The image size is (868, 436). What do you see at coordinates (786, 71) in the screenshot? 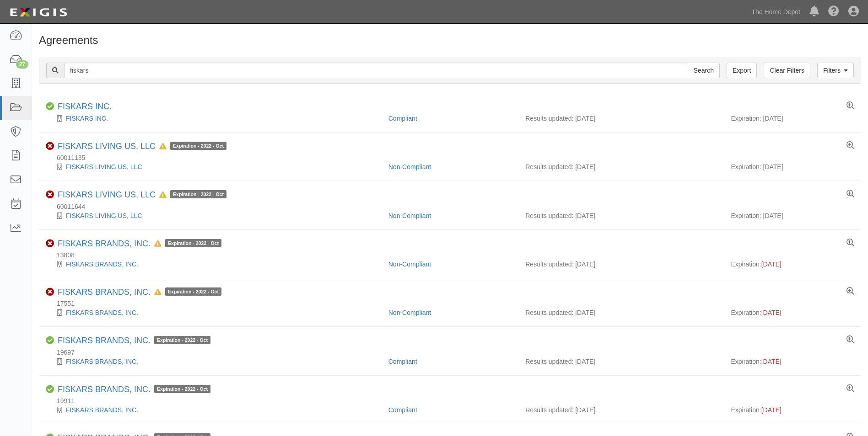
I see `a: Clear Filters` at bounding box center [786, 71].